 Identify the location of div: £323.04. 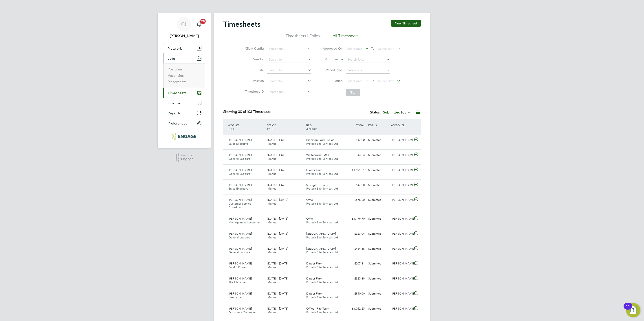
(355, 234).